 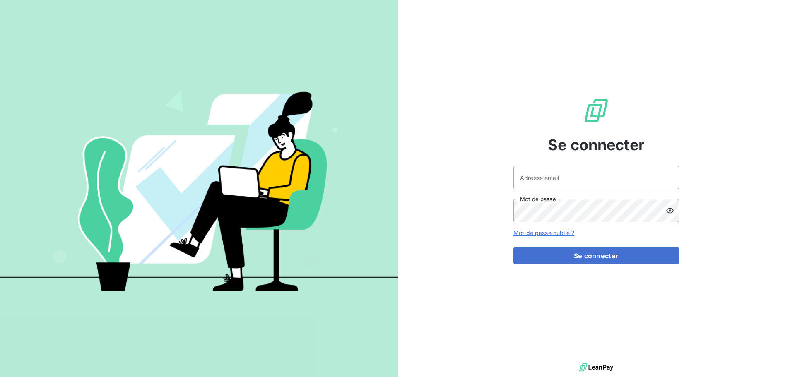 I want to click on input: placeholder, so click(x=596, y=178).